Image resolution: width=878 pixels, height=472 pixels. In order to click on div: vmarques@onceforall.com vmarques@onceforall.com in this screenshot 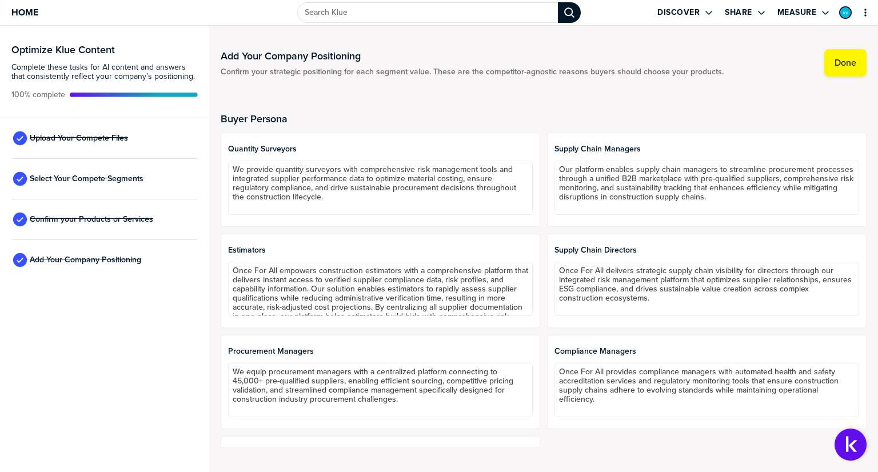, I will do `click(846, 13)`.